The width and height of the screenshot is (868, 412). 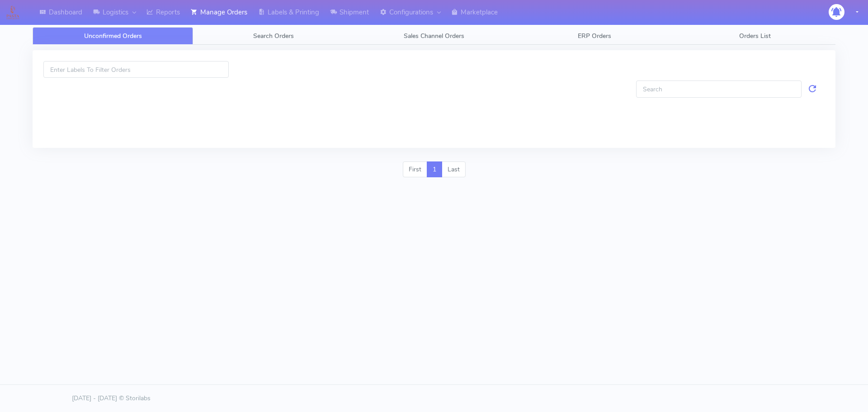 I want to click on span: Orders List, so click(x=755, y=36).